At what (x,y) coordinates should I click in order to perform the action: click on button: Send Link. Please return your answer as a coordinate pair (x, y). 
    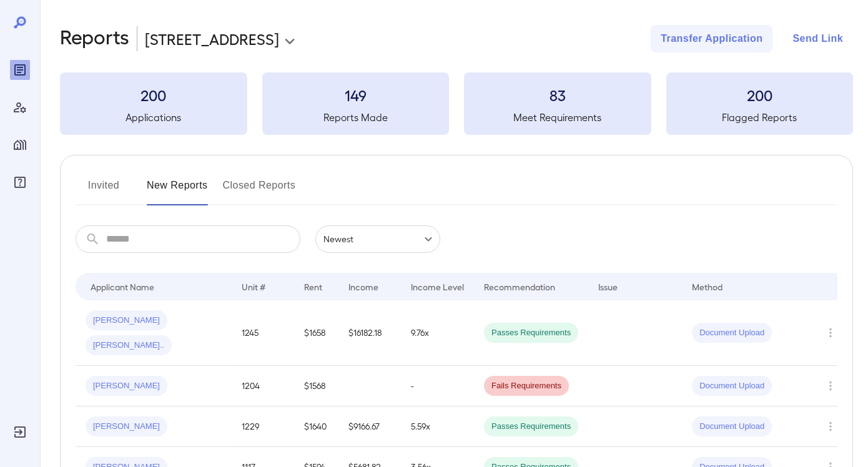
    Looking at the image, I should click on (818, 39).